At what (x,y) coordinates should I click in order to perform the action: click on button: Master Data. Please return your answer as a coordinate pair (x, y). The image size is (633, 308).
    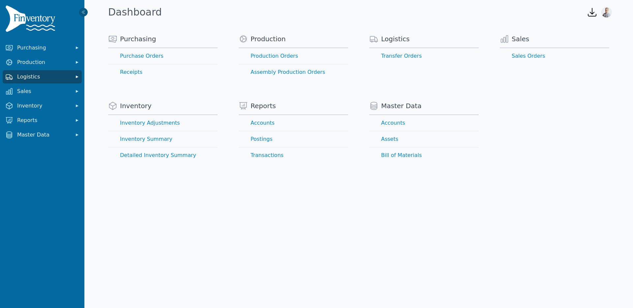
    Looking at the image, I should click on (42, 135).